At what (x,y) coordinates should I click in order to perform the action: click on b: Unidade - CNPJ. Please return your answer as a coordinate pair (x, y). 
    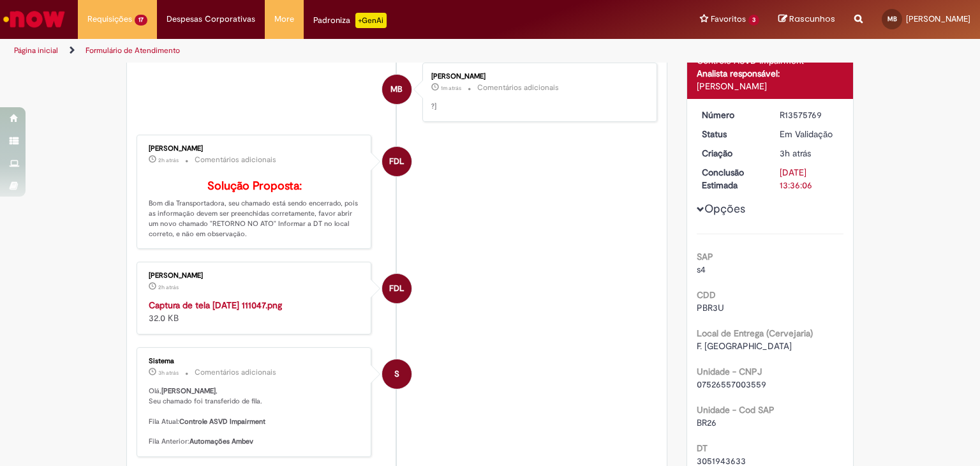
    Looking at the image, I should click on (730, 371).